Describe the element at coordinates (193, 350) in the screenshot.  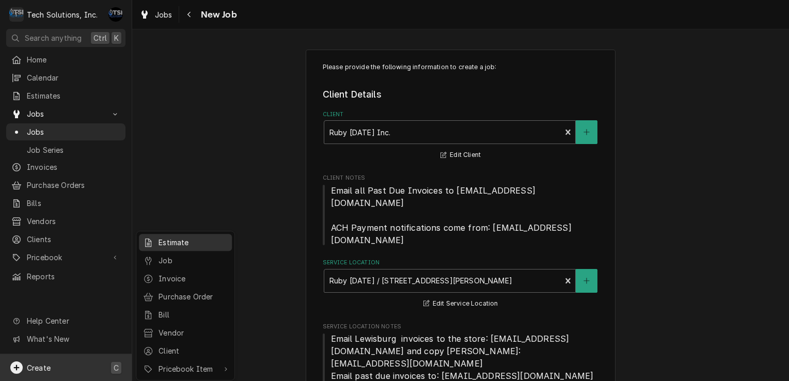
I see `div: Client` at that location.